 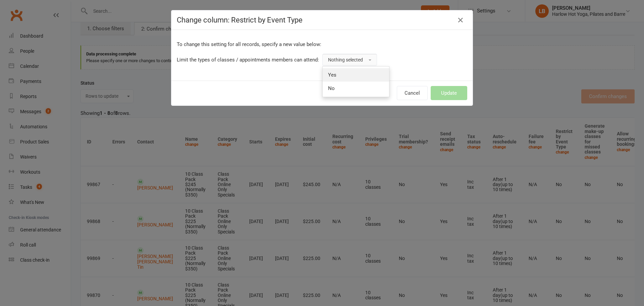 I want to click on h4: Change column: Restrict by Event Type, so click(x=322, y=20).